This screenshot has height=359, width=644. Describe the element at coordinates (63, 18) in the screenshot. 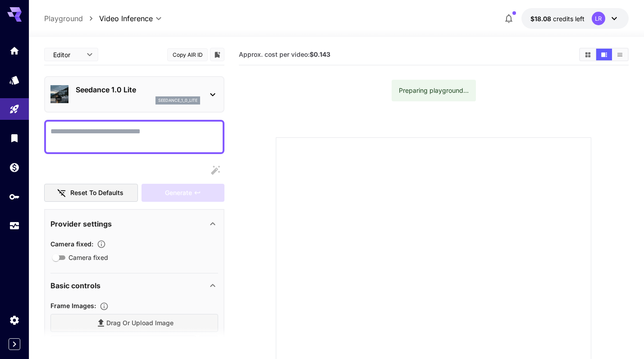

I see `a: Playground` at that location.